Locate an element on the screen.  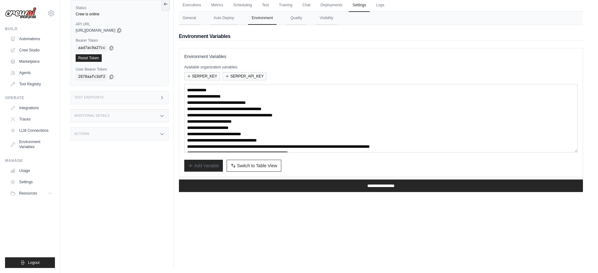
button: Switch to Table View is located at coordinates (254, 166).